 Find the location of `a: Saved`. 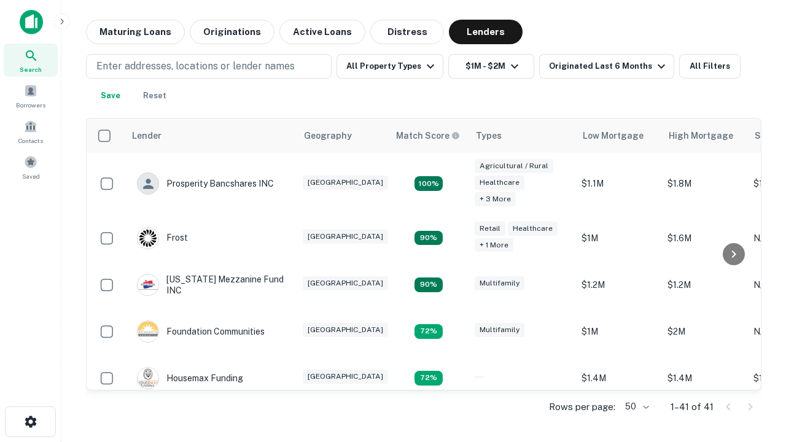

a: Saved is located at coordinates (31, 167).